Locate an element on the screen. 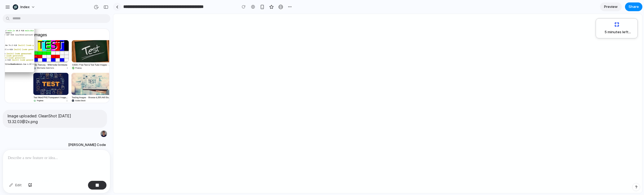 The width and height of the screenshot is (644, 195). button: Index is located at coordinates (24, 7).